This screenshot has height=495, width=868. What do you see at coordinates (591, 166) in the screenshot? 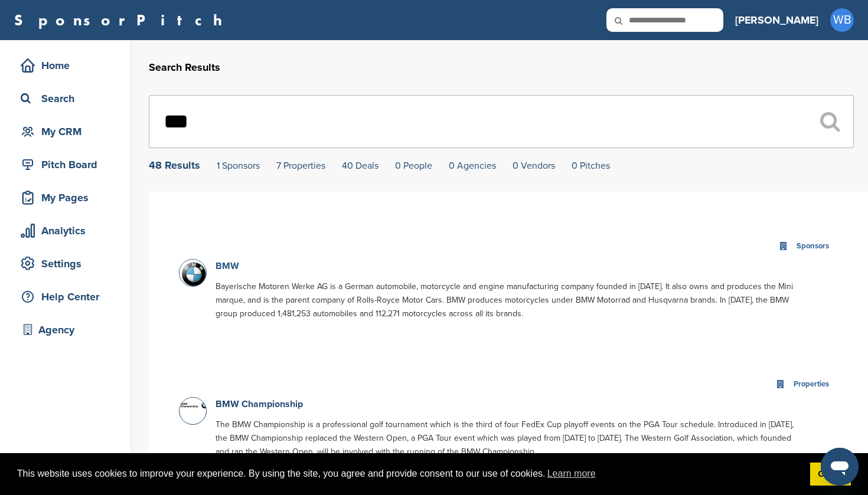
I see `a: 0 Pitches` at bounding box center [591, 166].